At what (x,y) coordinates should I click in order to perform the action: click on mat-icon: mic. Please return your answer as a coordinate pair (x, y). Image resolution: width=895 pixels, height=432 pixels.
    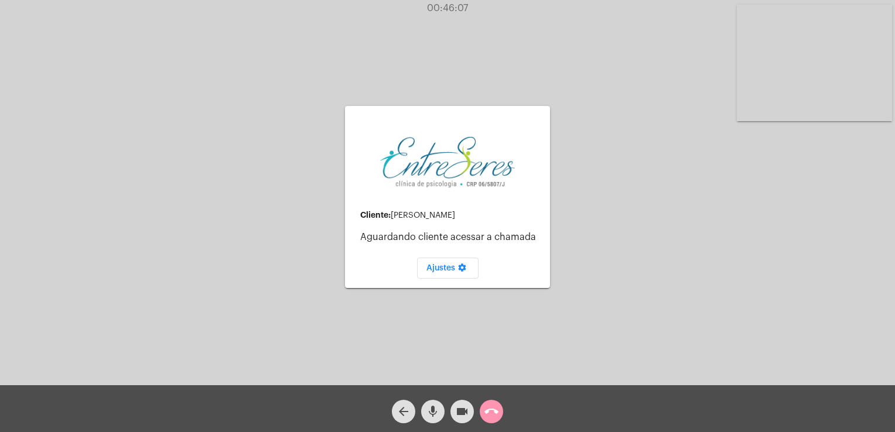
    Looking at the image, I should click on (433, 412).